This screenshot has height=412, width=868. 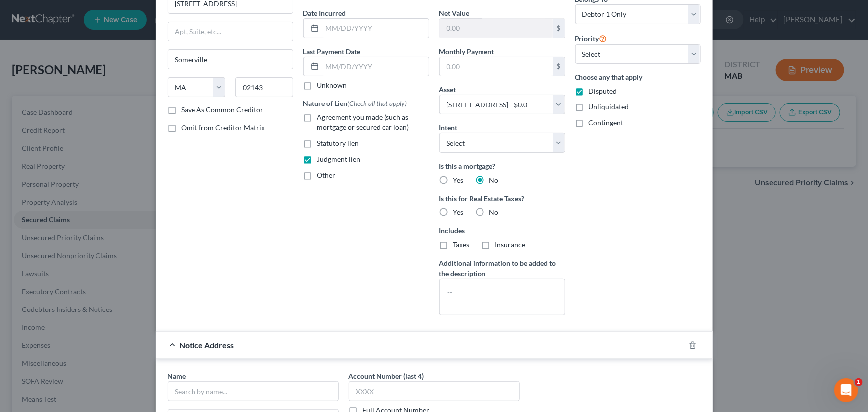 I want to click on span: Taxes, so click(x=461, y=244).